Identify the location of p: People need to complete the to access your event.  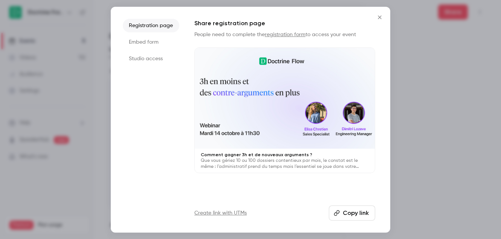
(285, 35).